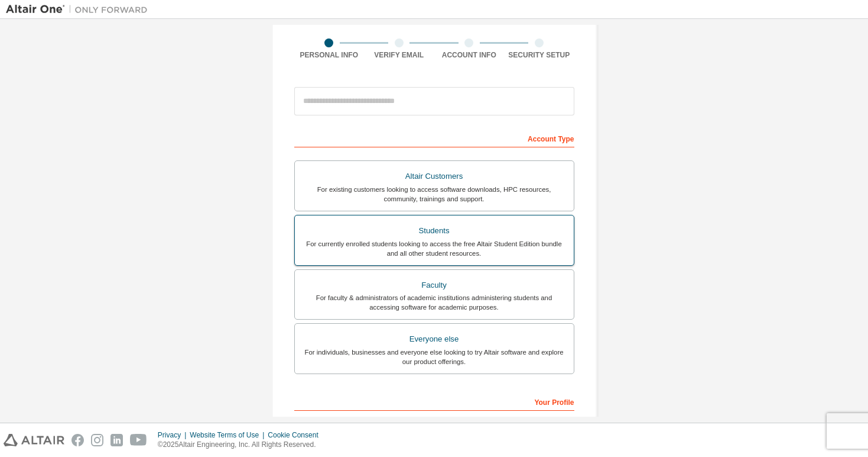 This screenshot has width=868, height=457. Describe the element at coordinates (228, 435) in the screenshot. I see `div: Website Terms of Use` at that location.